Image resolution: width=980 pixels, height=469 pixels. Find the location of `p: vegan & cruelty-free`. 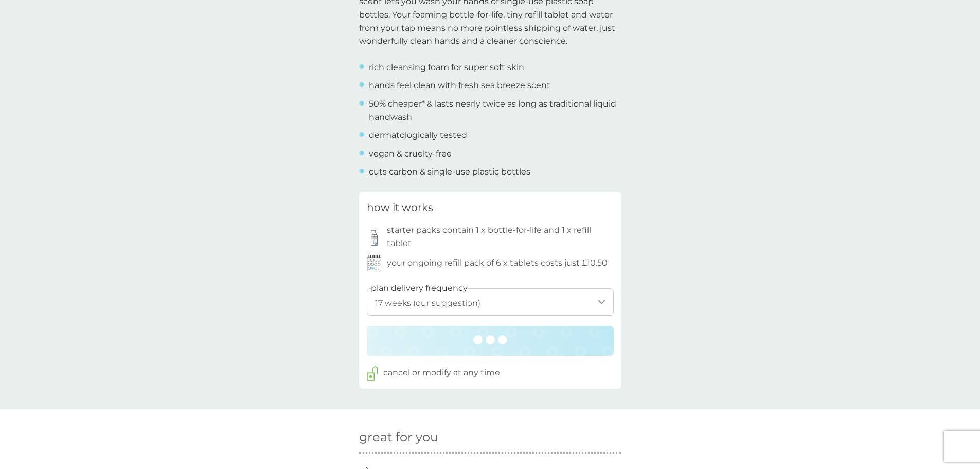

p: vegan & cruelty-free is located at coordinates (410, 154).